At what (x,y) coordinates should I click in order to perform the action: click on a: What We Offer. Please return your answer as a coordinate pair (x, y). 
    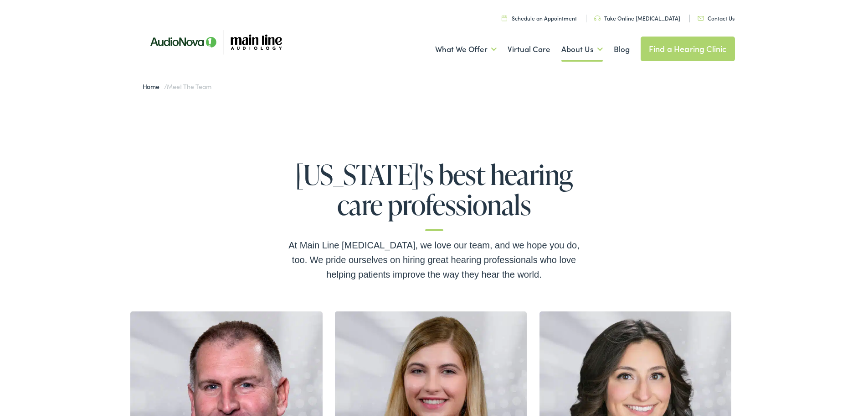
    Looking at the image, I should click on (466, 49).